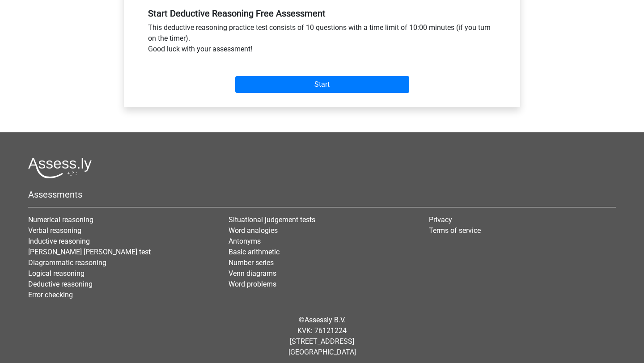  Describe the element at coordinates (253, 230) in the screenshot. I see `a: Word analogies` at that location.